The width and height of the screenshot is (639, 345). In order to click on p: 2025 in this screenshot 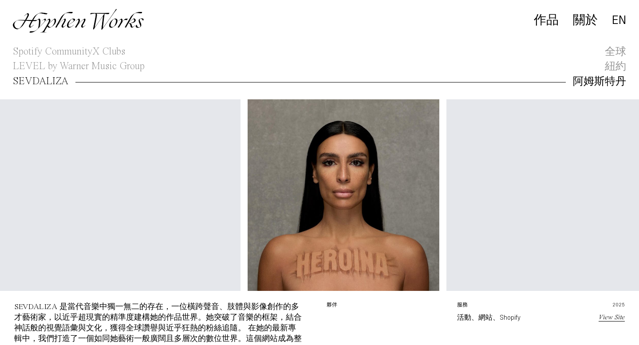, I will do `click(606, 307)`.